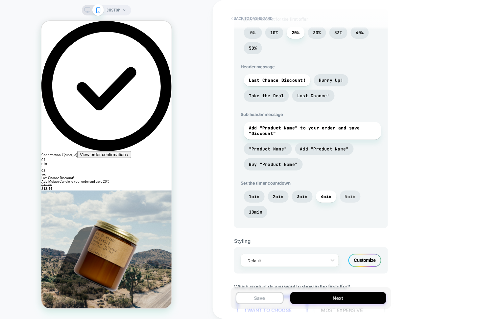  What do you see at coordinates (274, 33) in the screenshot?
I see `span: 10%` at bounding box center [274, 33].